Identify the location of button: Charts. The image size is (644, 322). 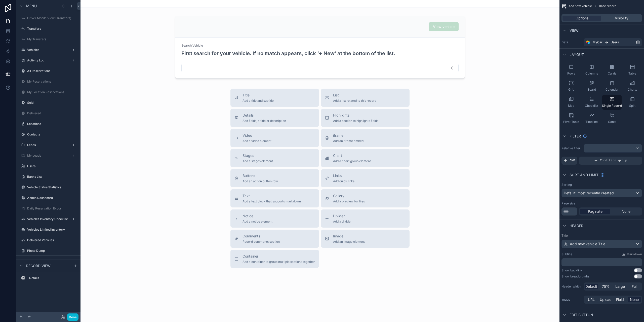
(632, 86).